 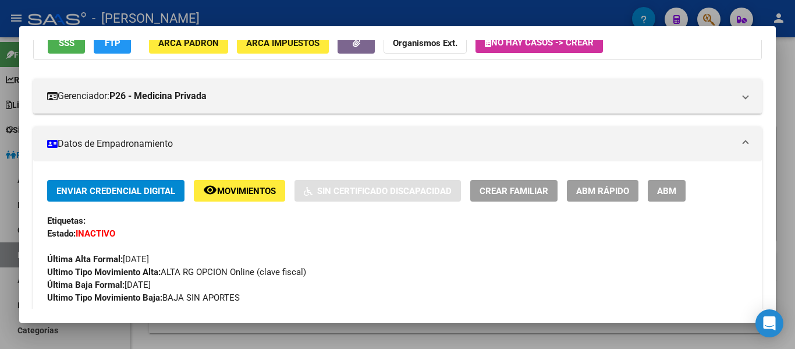 What do you see at coordinates (425, 43) in the screenshot?
I see `strong: Organismos Ext.` at bounding box center [425, 43].